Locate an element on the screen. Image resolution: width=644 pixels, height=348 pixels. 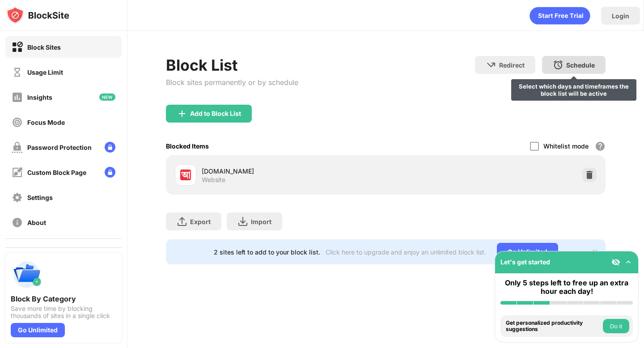
img: about-off.svg is located at coordinates (17, 222).